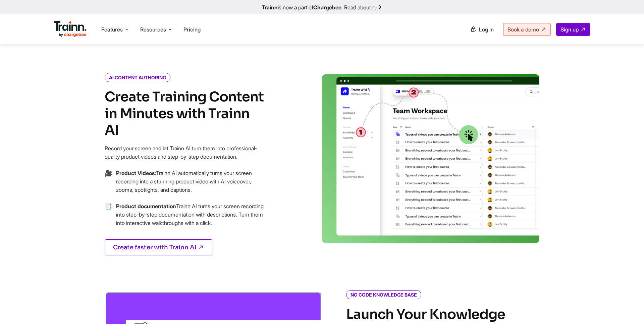 This screenshot has width=644, height=324. I want to click on p: Trainn AI automatically turns your screen recording into a stunning product video with AI voiceov..., so click(191, 181).